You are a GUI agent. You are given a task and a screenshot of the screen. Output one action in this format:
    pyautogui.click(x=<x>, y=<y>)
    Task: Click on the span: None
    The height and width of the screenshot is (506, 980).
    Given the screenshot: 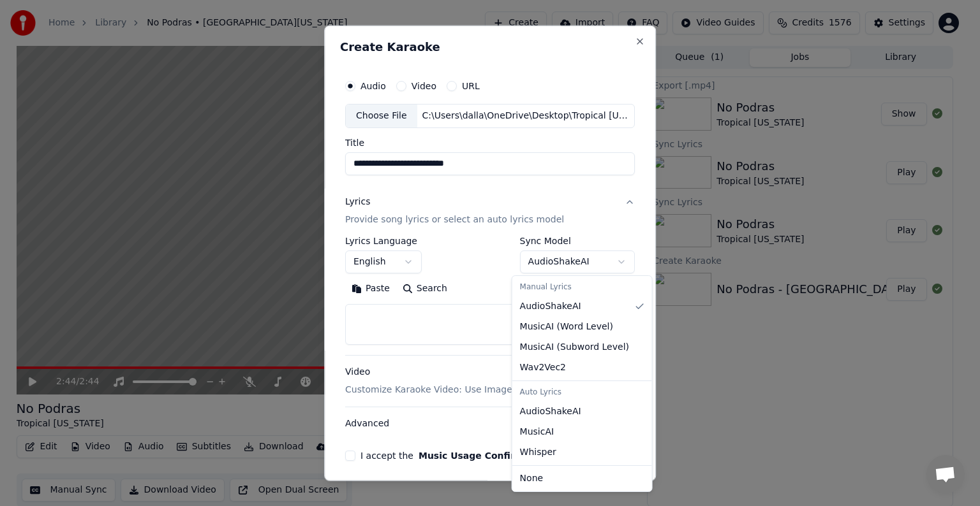 What is the action you would take?
    pyautogui.click(x=531, y=479)
    